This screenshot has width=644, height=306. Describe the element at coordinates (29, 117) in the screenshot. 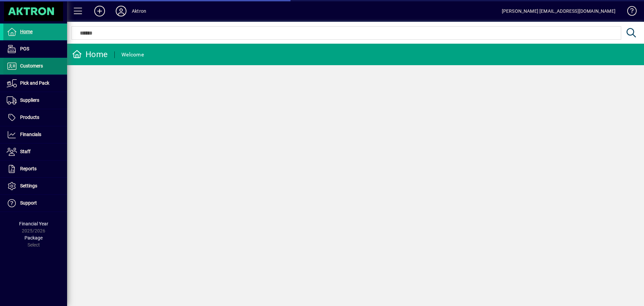

I see `span: Products` at that location.